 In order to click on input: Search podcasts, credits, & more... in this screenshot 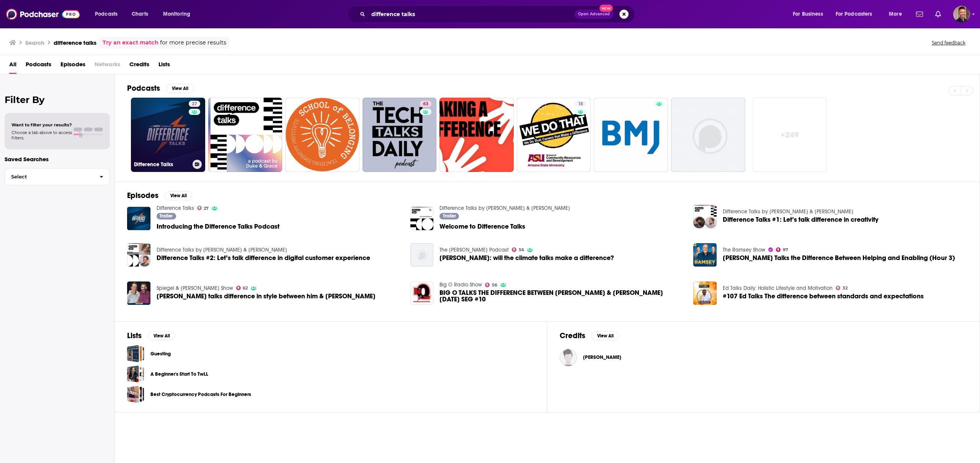, I will do `click(471, 14)`.